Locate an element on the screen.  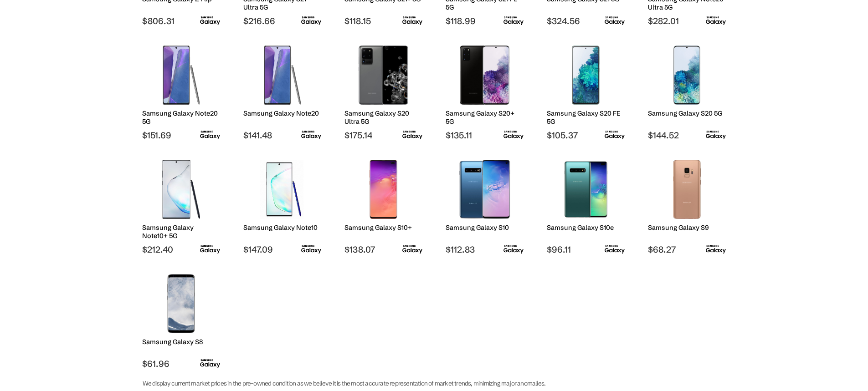
img: Galaxy Note10 is located at coordinates (282, 189).